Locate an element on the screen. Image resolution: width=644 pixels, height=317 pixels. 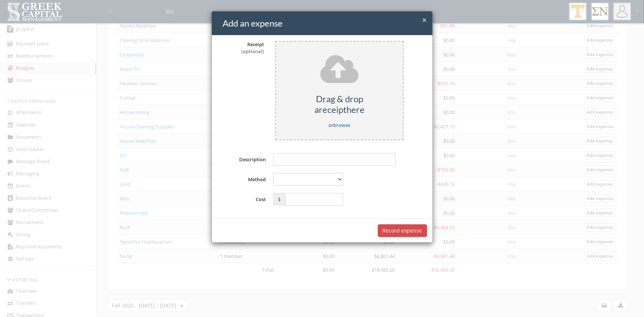
h5: Drag & drop a receipt here is located at coordinates (340, 104).